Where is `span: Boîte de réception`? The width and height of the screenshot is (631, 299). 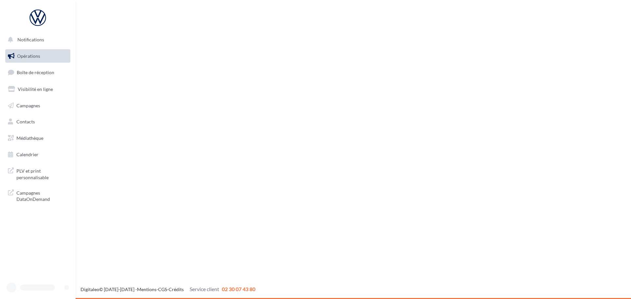 span: Boîte de réception is located at coordinates (35, 72).